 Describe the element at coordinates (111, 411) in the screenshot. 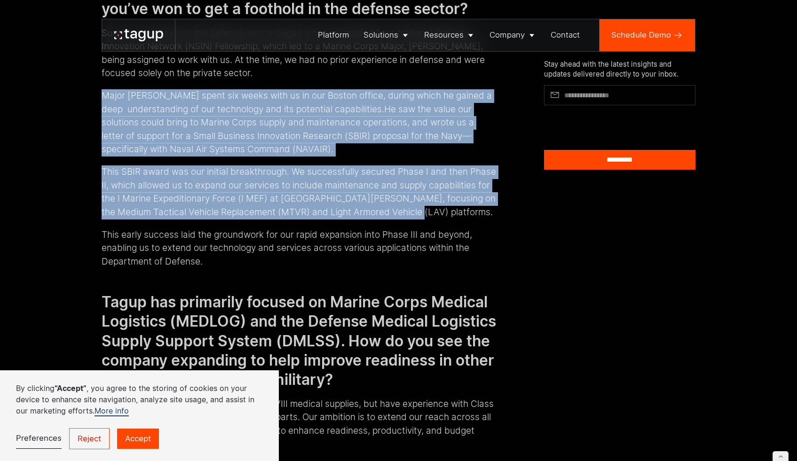

I see `a: More info` at that location.